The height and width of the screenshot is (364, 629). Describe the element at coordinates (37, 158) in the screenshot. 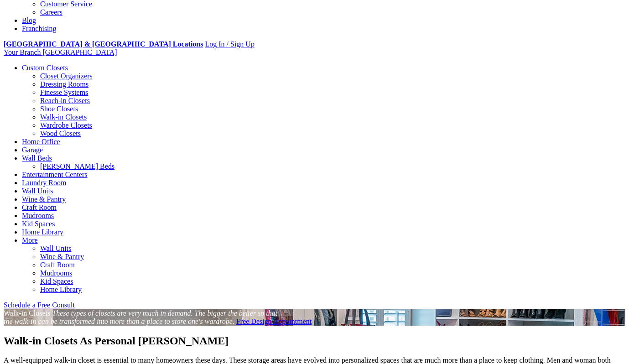

I see `a: Wall Beds` at that location.